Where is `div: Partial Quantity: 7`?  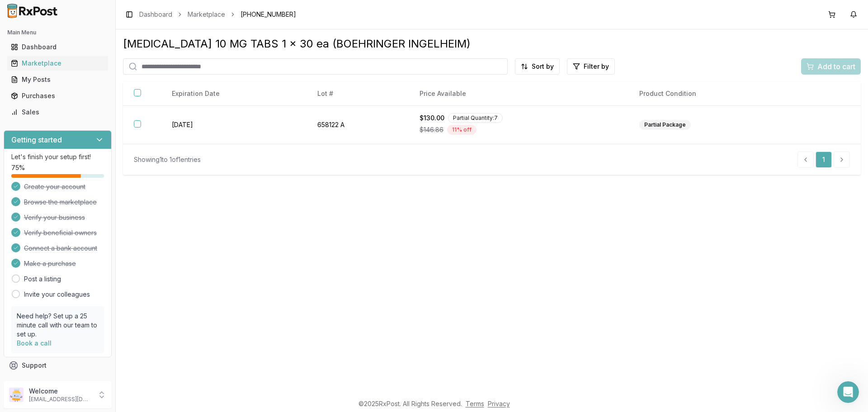 div: Partial Quantity: 7 is located at coordinates (475, 118).